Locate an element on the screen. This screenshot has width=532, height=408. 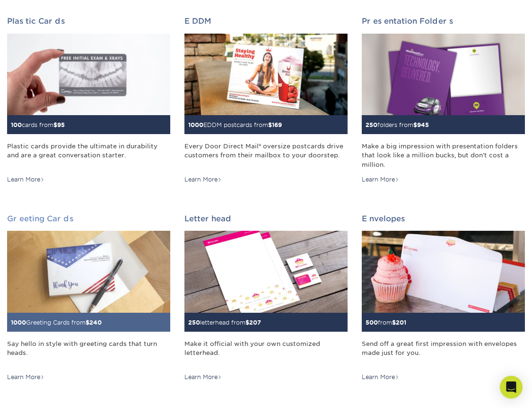
small: Greeting Cards from is located at coordinates (56, 322).